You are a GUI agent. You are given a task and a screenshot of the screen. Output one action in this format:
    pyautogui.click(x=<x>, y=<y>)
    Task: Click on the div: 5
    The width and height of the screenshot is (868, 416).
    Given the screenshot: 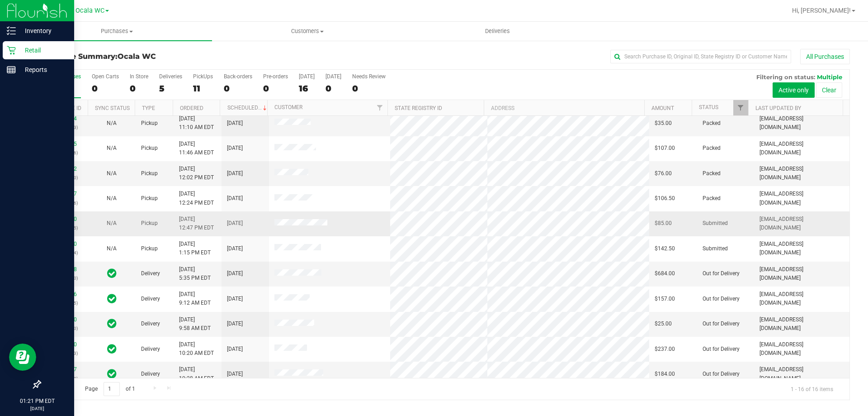 What is the action you would take?
    pyautogui.click(x=170, y=88)
    